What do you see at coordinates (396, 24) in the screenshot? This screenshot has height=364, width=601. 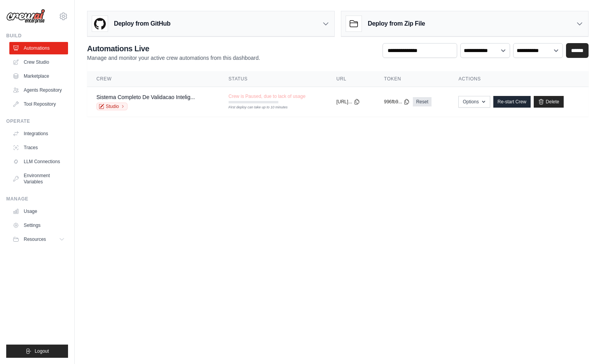 I see `h3: Deploy from Zip File` at bounding box center [396, 24].